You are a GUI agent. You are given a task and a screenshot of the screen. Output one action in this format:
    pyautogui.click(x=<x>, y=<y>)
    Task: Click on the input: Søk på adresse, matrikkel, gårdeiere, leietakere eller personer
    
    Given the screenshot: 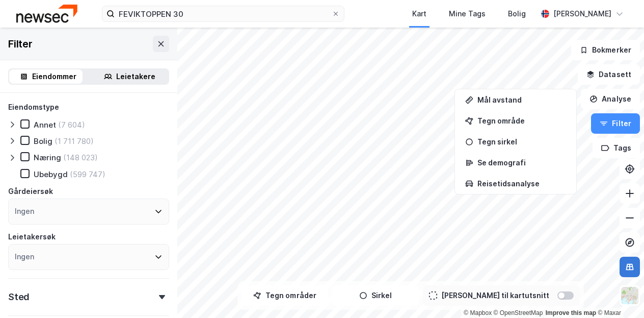 What is the action you would take?
    pyautogui.click(x=223, y=14)
    